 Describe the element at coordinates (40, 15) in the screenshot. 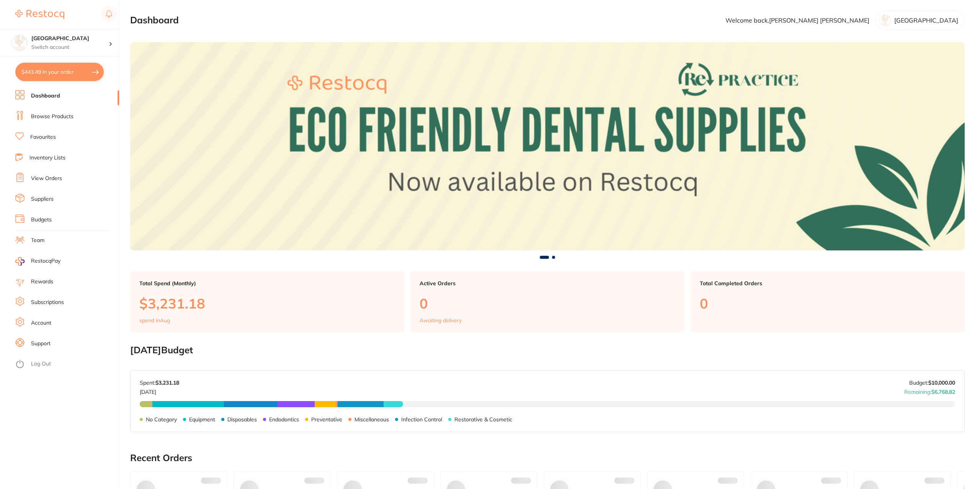

I see `a: Restocq Logo` at that location.